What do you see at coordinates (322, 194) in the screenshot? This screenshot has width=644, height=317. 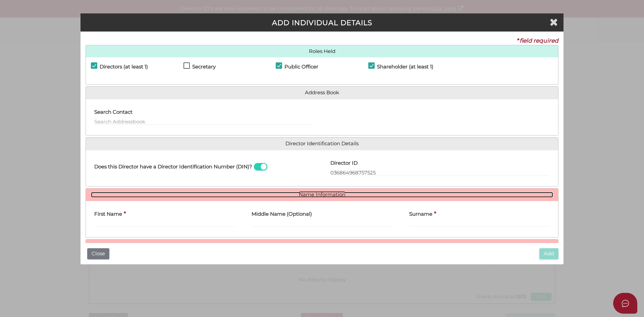 I see `a: Name Information` at bounding box center [322, 194].